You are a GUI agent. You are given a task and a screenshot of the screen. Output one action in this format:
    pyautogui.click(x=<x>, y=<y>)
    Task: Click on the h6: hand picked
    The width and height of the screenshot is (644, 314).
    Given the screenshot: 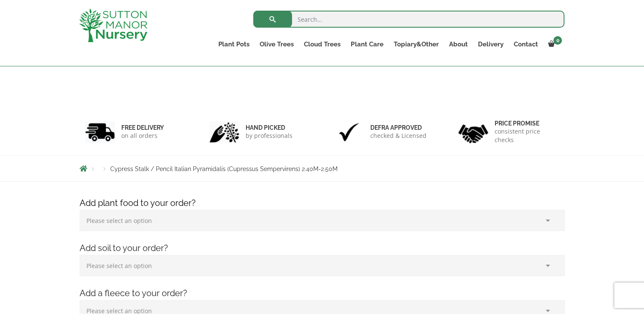 What is the action you would take?
    pyautogui.click(x=269, y=128)
    